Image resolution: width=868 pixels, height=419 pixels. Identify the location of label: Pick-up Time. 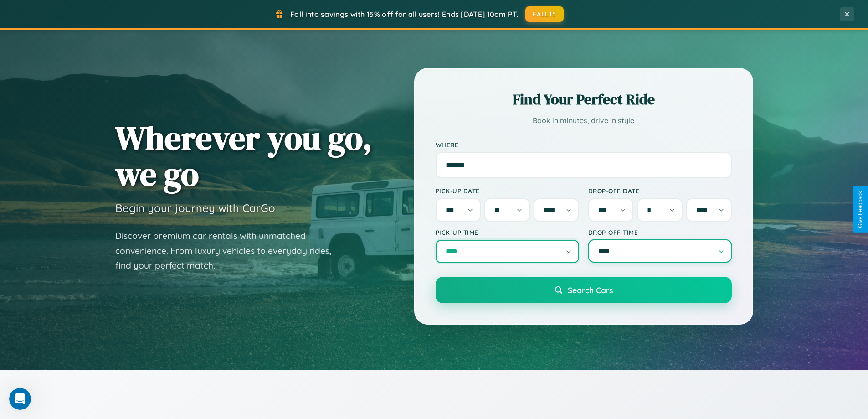
(507, 232).